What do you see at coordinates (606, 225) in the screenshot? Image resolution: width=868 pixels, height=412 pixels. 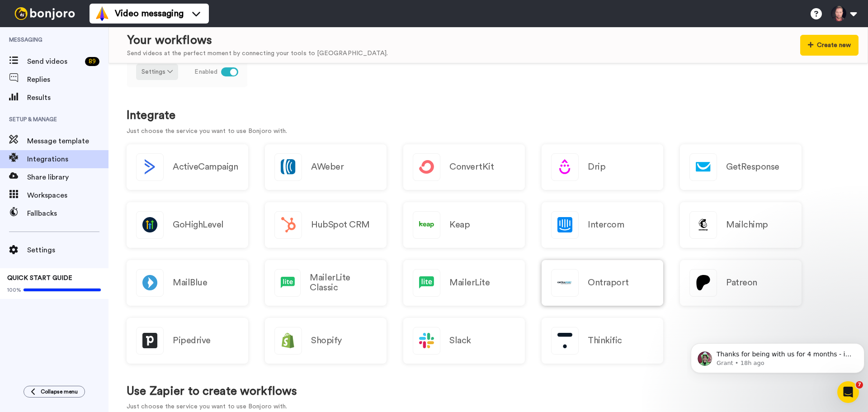 I see `h2: Intercom` at bounding box center [606, 225].